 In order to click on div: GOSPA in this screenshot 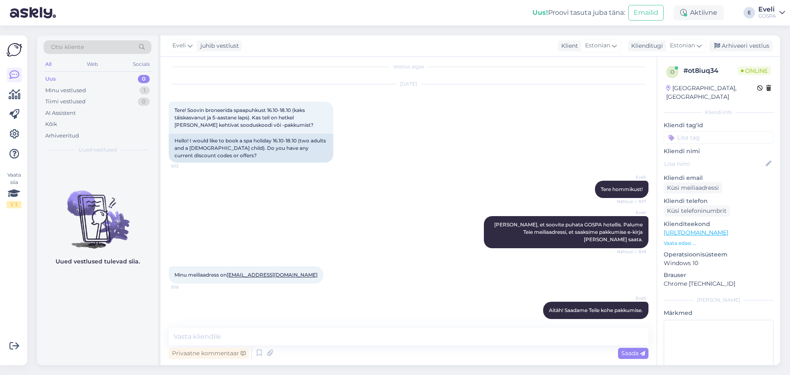, I will do `click(767, 16)`.